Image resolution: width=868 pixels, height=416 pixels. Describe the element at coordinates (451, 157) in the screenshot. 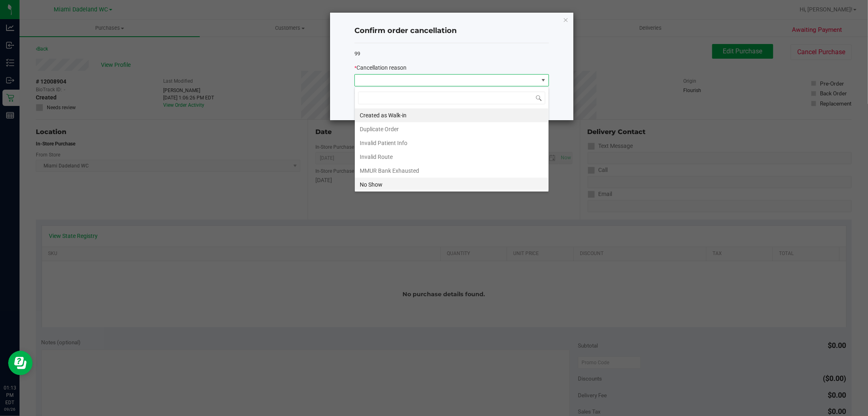

I see `li: Invalid Route` at that location.